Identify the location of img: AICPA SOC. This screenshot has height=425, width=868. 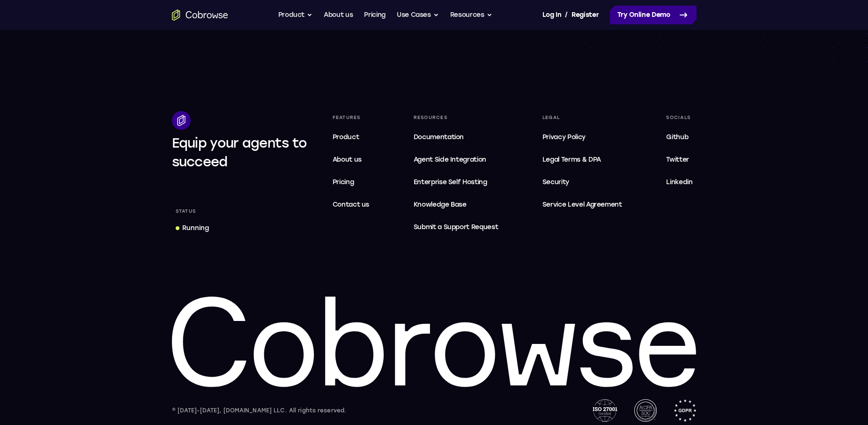
(646, 411).